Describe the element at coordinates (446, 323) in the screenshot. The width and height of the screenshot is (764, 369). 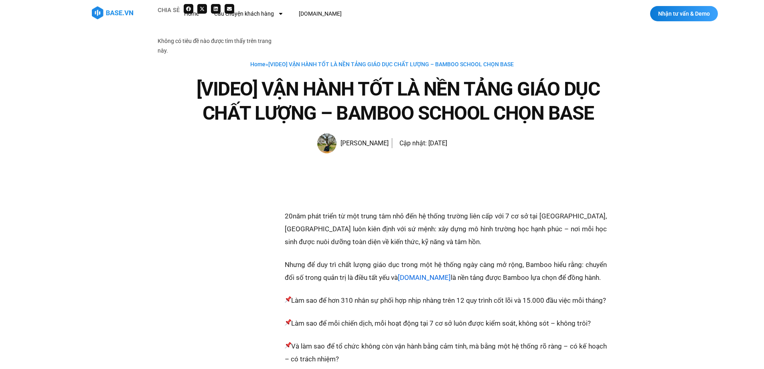
I see `p: Làm sao để mỗi chiến dịch, mỗi hoạt động tại 7 cơ sở luôn được kiểm soát, không sót – không trôi?` at that location.